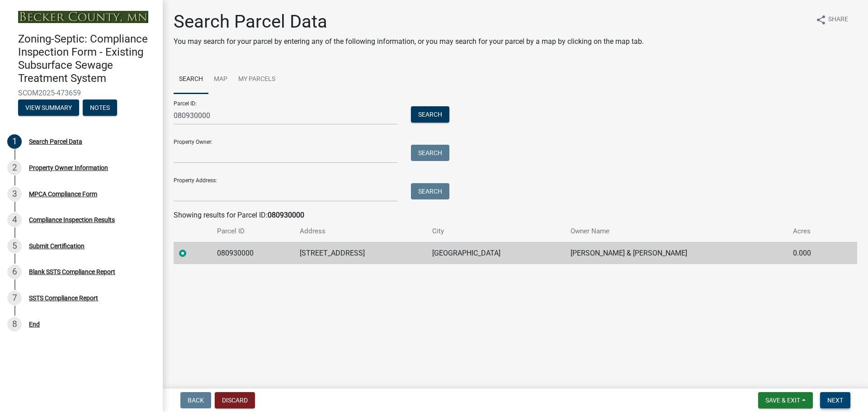  What do you see at coordinates (253, 253) in the screenshot?
I see `td: 080930000` at bounding box center [253, 253].